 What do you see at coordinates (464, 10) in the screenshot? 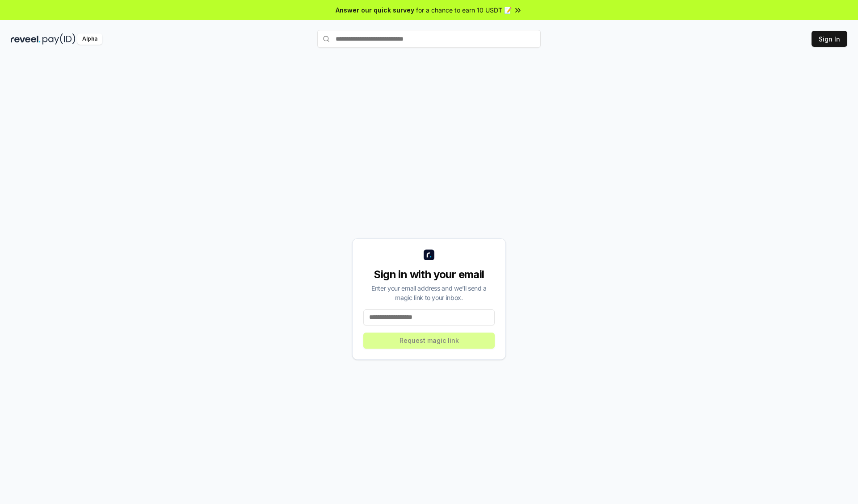
I see `span: for a chance to earn 10 USDT 📝` at bounding box center [464, 10].